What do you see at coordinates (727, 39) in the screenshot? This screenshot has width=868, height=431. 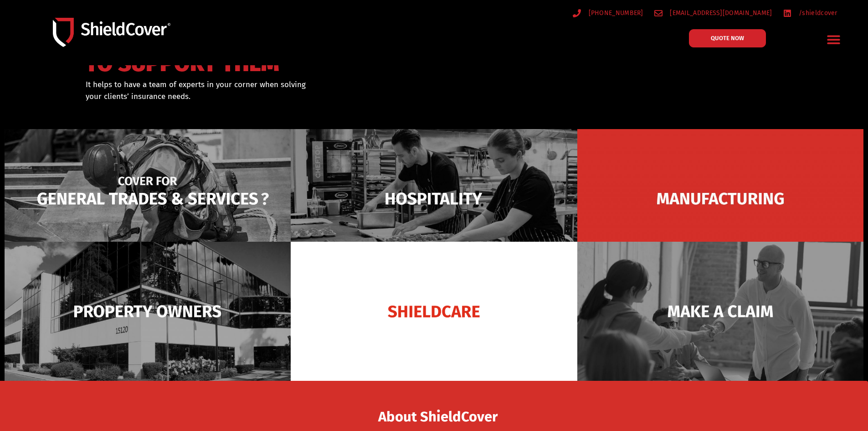 I see `a: QUOTE NOW` at bounding box center [727, 39].